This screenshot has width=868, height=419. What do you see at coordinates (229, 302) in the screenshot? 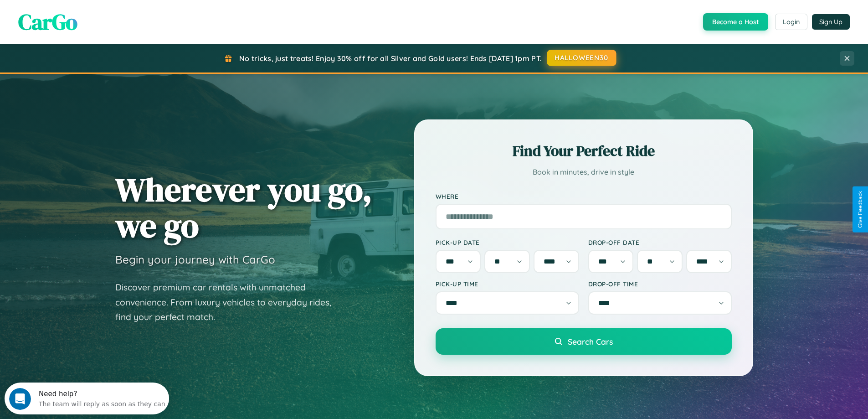
I see `p: Discover premium car rentals with unmatched convenience. From luxury vehicles to everyday rides, ...` at bounding box center [229, 302].